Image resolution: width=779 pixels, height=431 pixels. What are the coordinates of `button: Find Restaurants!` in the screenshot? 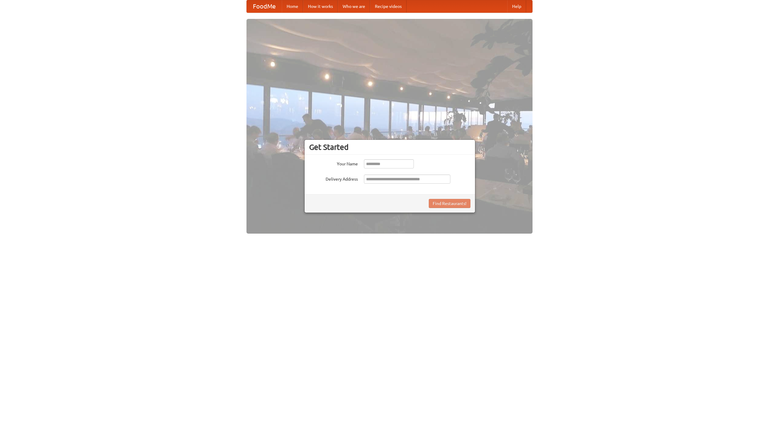 It's located at (449, 203).